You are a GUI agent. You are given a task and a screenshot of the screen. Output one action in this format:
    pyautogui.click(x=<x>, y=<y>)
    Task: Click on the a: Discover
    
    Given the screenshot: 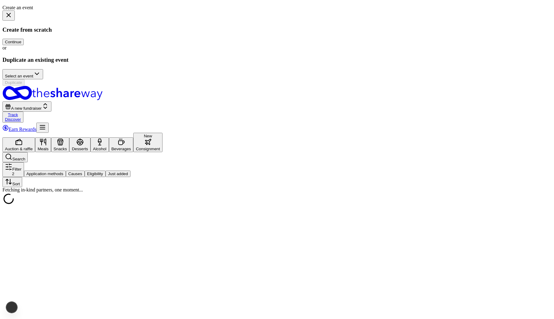 What is the action you would take?
    pyautogui.click(x=13, y=119)
    